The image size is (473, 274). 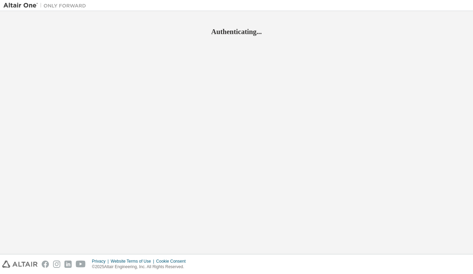 I want to click on h2: Authenticating..., so click(x=236, y=32).